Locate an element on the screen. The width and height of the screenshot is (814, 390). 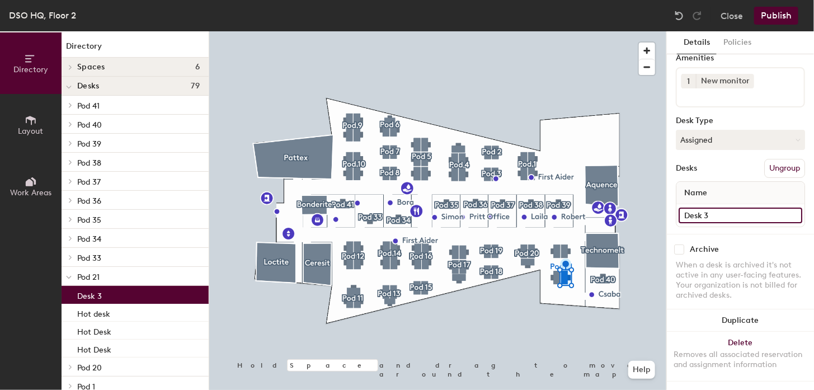
button: Publish is located at coordinates (776, 16).